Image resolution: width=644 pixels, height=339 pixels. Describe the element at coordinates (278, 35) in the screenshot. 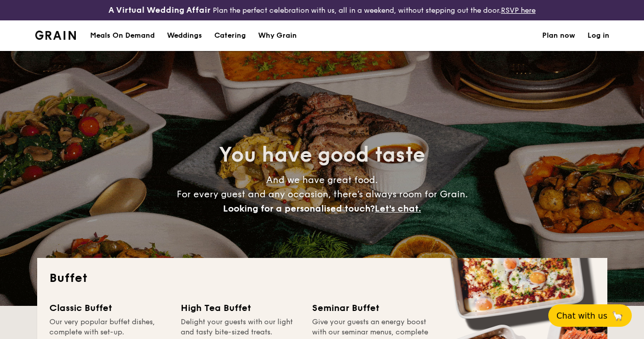

I see `div: Why Grain` at that location.